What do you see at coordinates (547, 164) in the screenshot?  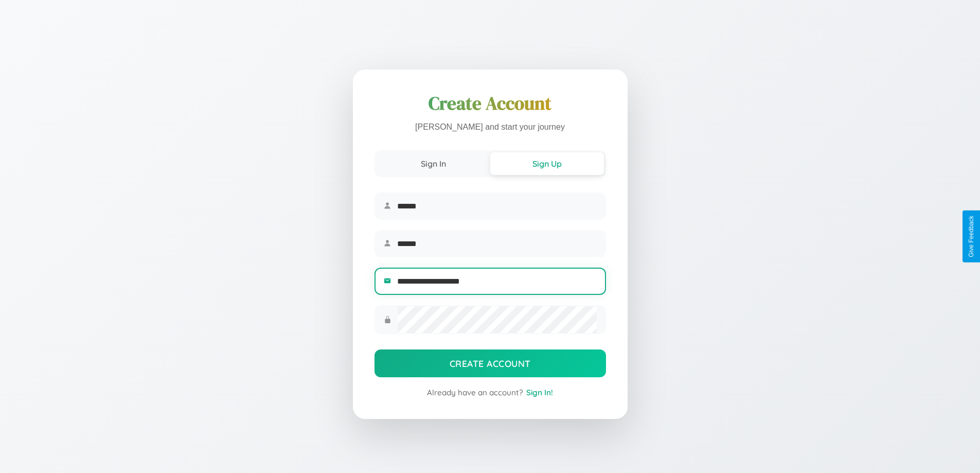 I see `button: Sign Up` at bounding box center [547, 164].